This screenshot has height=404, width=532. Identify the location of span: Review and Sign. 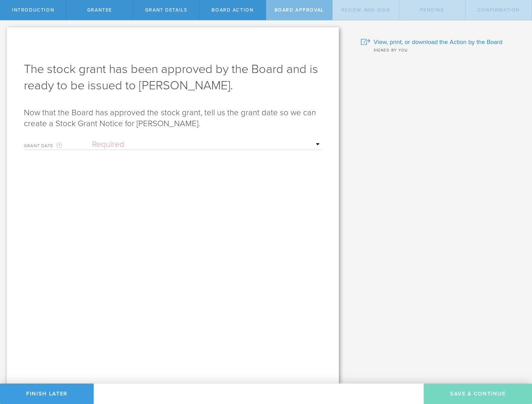
(366, 10).